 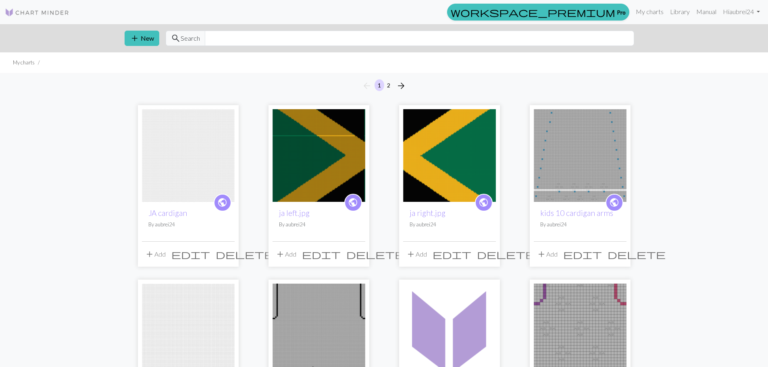 I want to click on a: knit bag lace, so click(x=188, y=329).